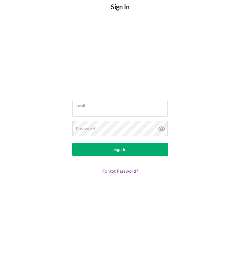 This screenshot has width=240, height=258. I want to click on div: Sign In, so click(120, 149).